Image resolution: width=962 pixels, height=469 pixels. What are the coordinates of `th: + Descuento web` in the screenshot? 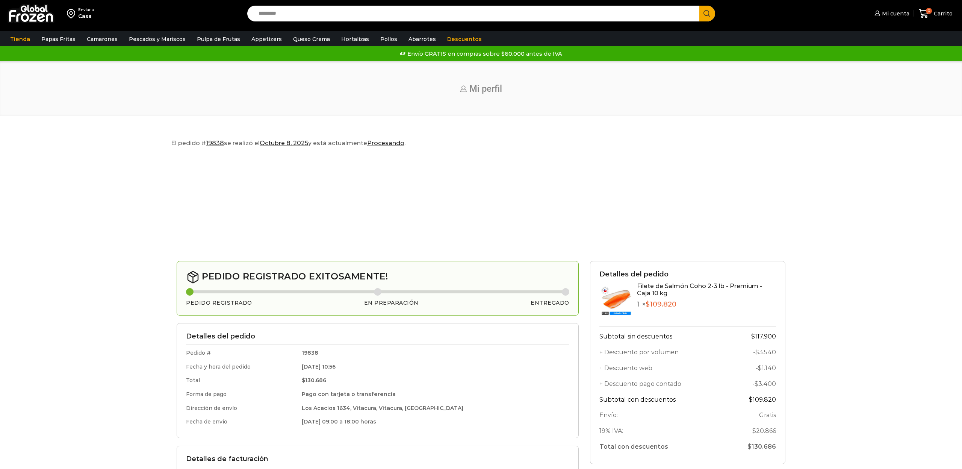 It's located at (663, 368).